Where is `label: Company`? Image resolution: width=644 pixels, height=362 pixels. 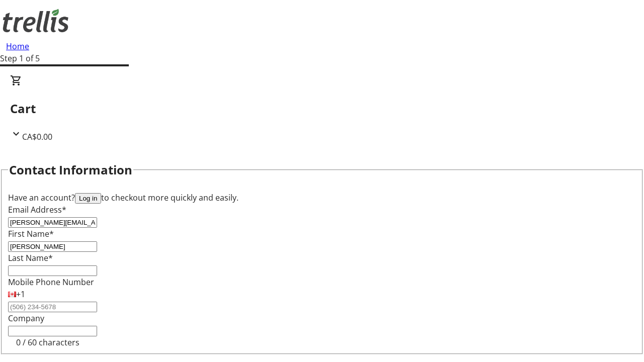 label: Company is located at coordinates (26, 318).